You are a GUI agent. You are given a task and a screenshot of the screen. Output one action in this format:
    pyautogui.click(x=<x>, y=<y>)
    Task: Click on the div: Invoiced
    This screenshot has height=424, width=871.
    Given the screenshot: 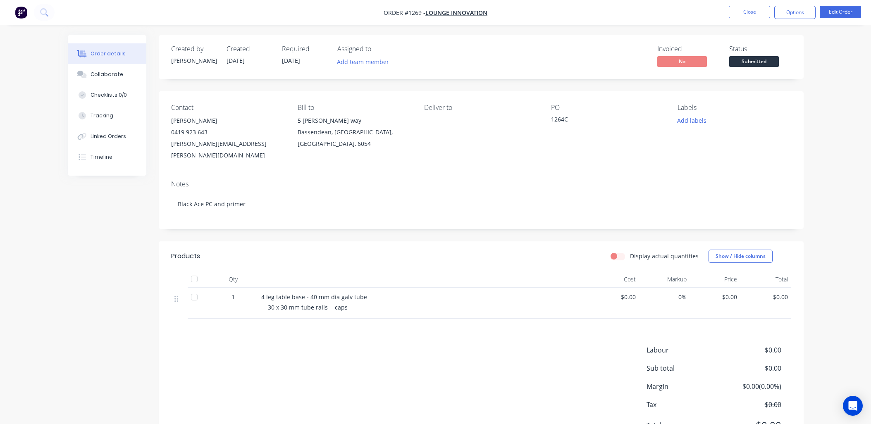 What is the action you would take?
    pyautogui.click(x=688, y=49)
    